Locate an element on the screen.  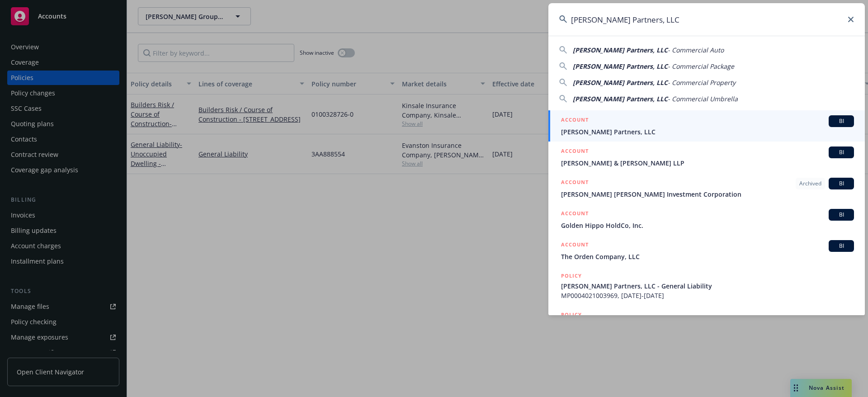
span: - Commercial Property is located at coordinates (702, 82).